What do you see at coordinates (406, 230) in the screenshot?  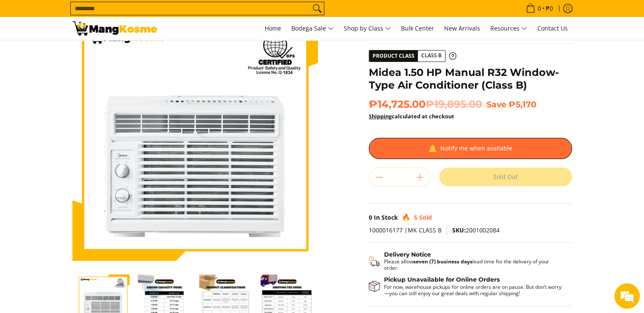 I see `span: 1000016177 |MK CLASS B` at bounding box center [406, 230].